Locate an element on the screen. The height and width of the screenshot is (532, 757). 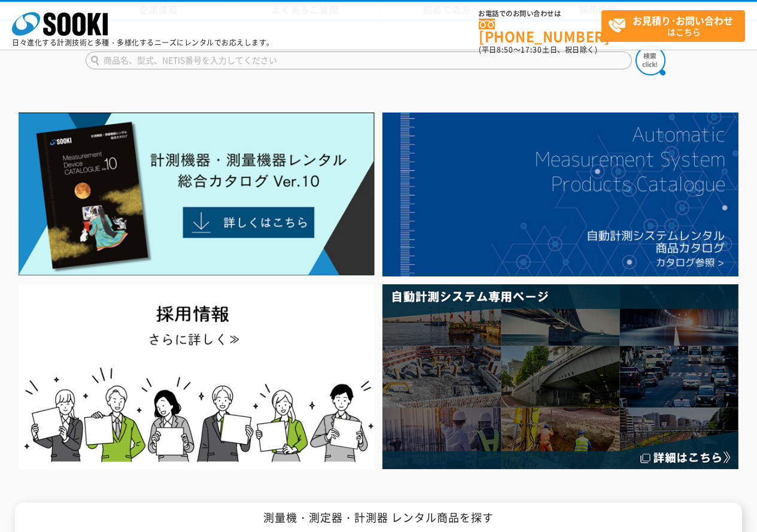
span: 8:50 is located at coordinates (505, 49).